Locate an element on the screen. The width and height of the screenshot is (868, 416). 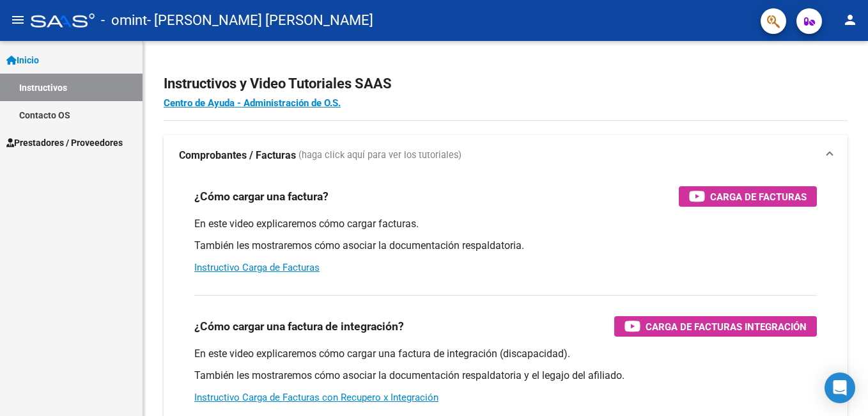
a: Instructivo Carga de Facturas con Recupero x Integración is located at coordinates (316, 397).